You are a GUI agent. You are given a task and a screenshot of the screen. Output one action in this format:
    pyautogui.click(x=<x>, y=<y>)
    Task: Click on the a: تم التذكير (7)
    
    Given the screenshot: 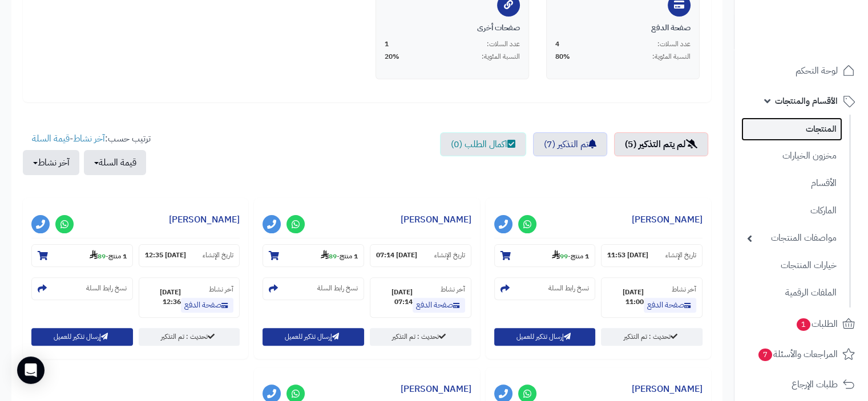 What is the action you would take?
    pyautogui.click(x=570, y=144)
    